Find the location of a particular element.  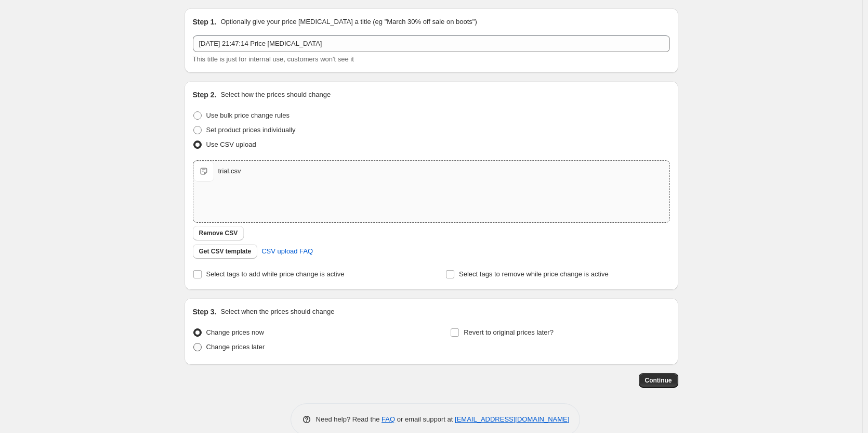

div: trial.csv is located at coordinates (230, 171).